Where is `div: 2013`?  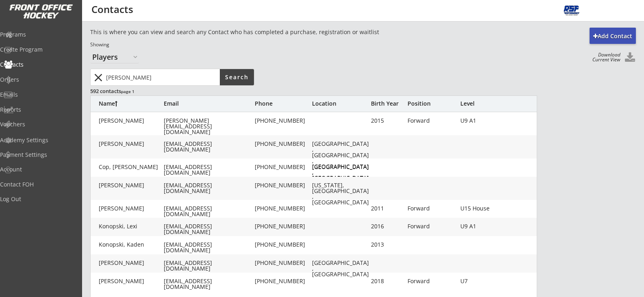 div: 2013 is located at coordinates (387, 245).